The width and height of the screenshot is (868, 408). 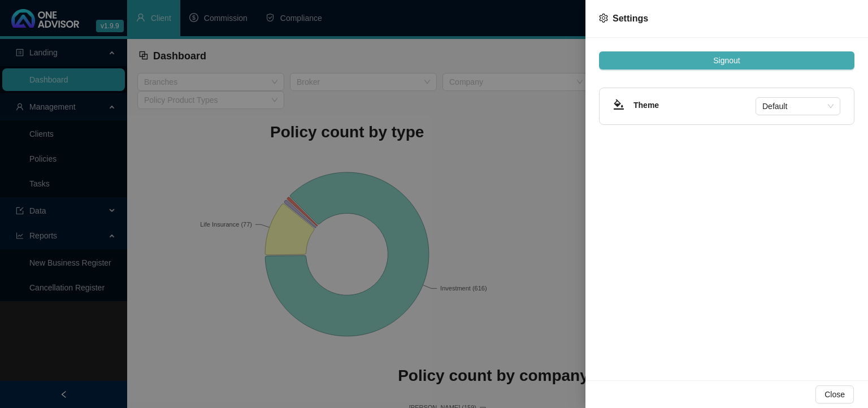 What do you see at coordinates (726, 61) in the screenshot?
I see `span: Signout` at bounding box center [726, 61].